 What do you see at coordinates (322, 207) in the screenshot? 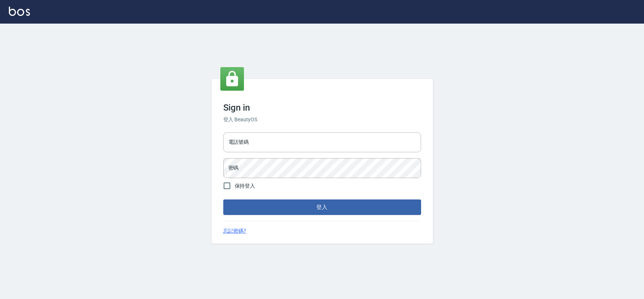
I see `button: 登入` at bounding box center [322, 207].